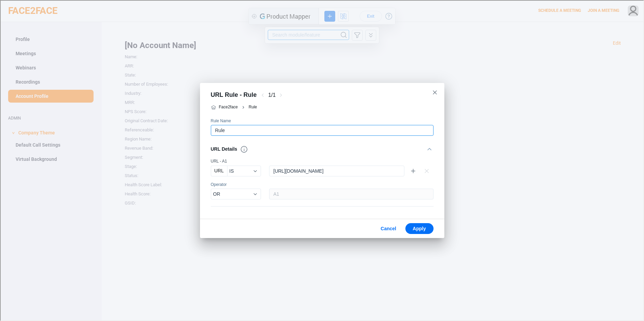 This screenshot has height=321, width=644. I want to click on span: Exit, so click(122, 8).